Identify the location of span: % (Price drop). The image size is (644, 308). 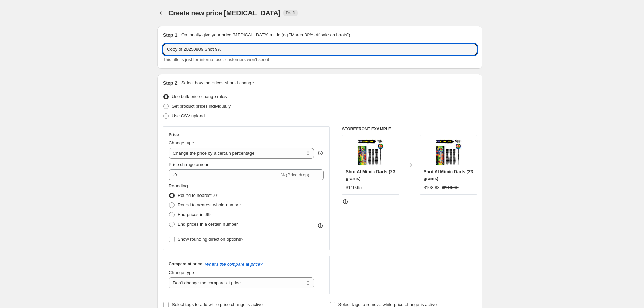
(295, 174).